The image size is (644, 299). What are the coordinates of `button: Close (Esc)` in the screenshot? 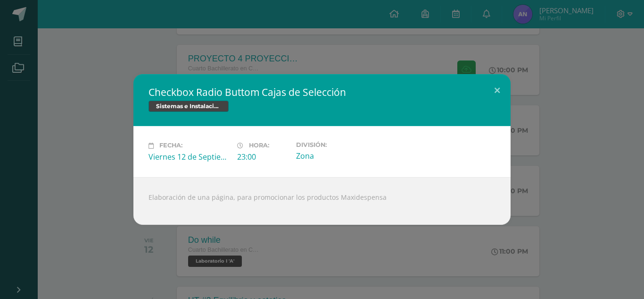 It's located at (497, 90).